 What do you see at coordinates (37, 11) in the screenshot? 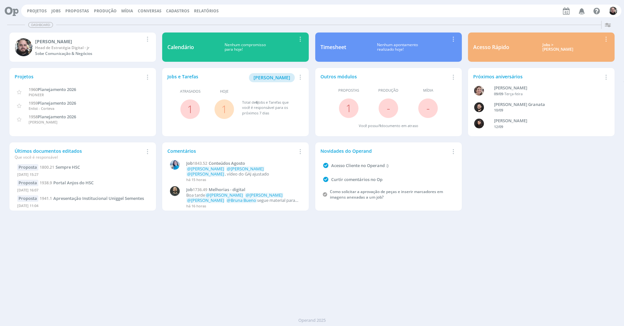
I see `a: Projetos` at bounding box center [37, 11].